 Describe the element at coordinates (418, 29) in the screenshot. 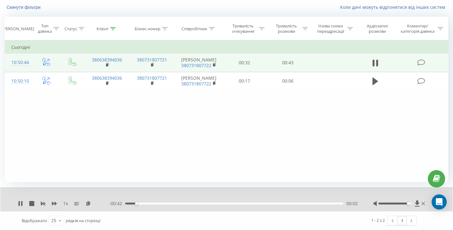

I see `div: Коментар/категорія дзвінка` at that location.